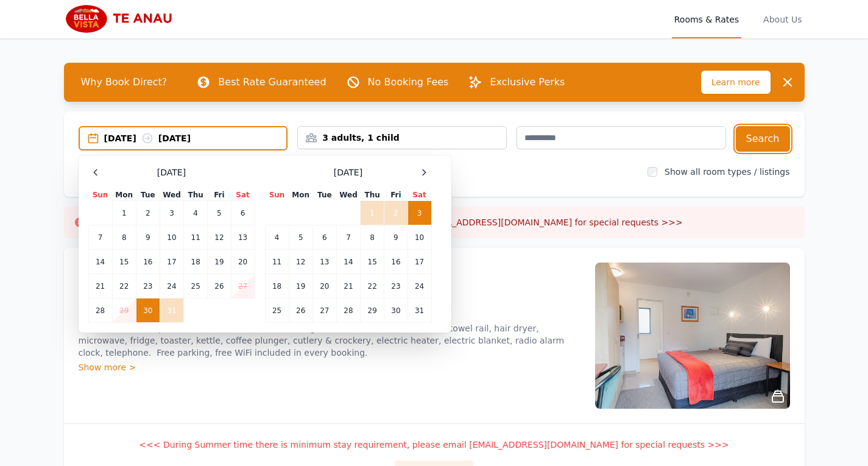  Describe the element at coordinates (402, 138) in the screenshot. I see `div: 3 adults, 1 child` at that location.